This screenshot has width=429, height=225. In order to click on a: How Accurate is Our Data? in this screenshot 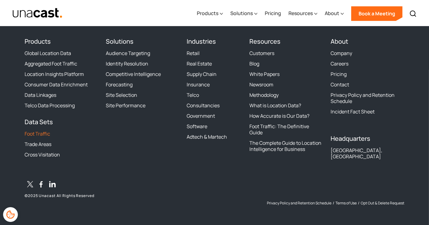, I will do `click(279, 116)`.